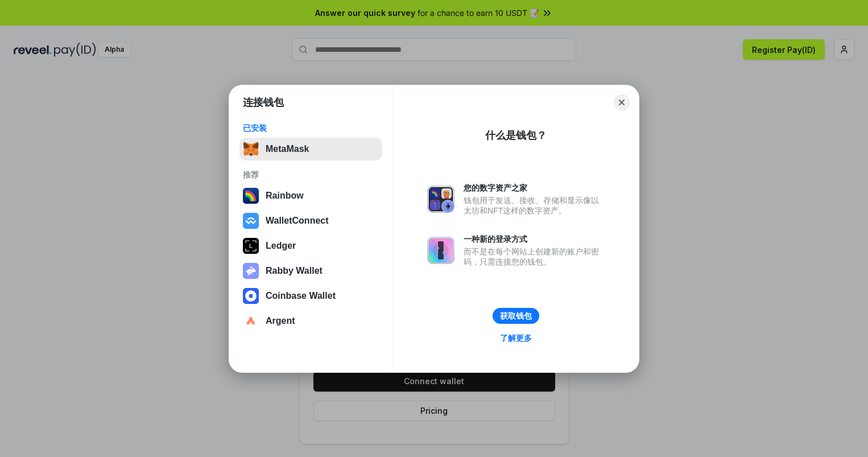  I want to click on button: Argent, so click(311, 321).